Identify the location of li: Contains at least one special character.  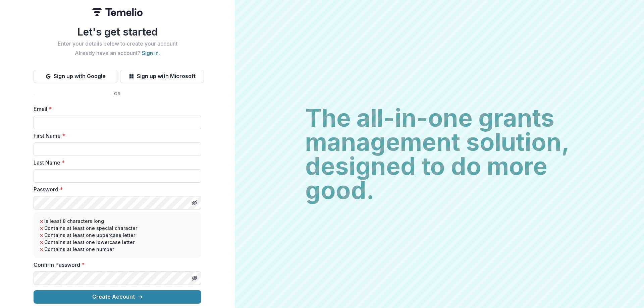
(117, 228).